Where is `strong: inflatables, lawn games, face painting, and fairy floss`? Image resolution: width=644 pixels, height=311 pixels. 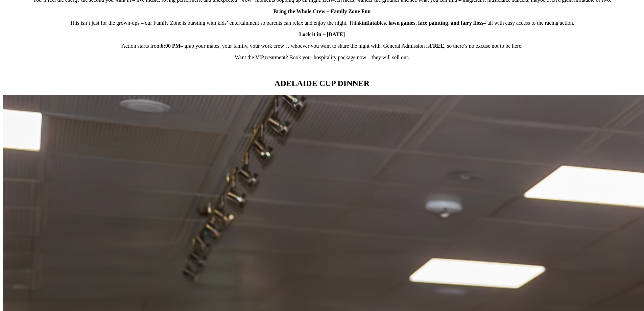 strong: inflatables, lawn games, face painting, and fairy floss is located at coordinates (423, 23).